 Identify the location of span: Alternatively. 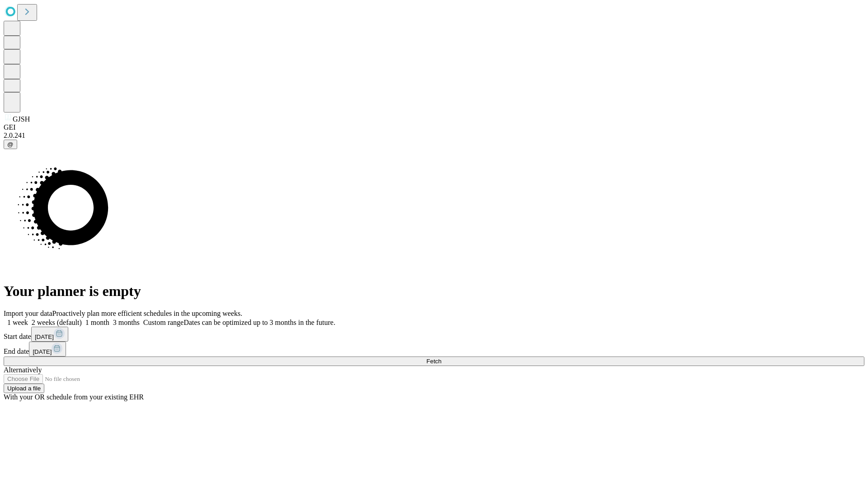
(22, 370).